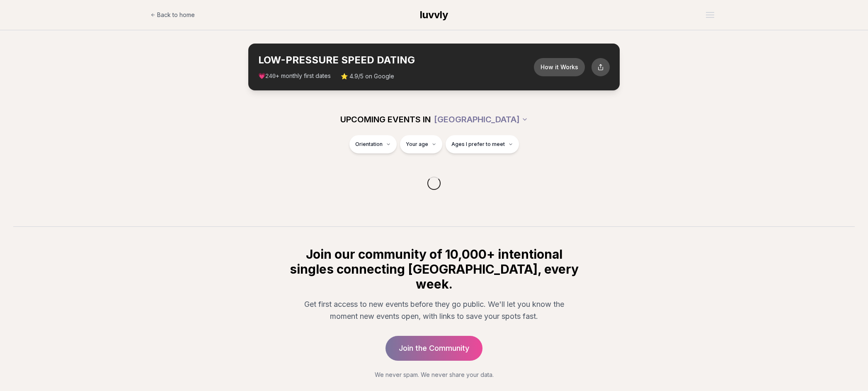 The width and height of the screenshot is (868, 391). Describe the element at coordinates (373, 144) in the screenshot. I see `button: Orientation` at that location.